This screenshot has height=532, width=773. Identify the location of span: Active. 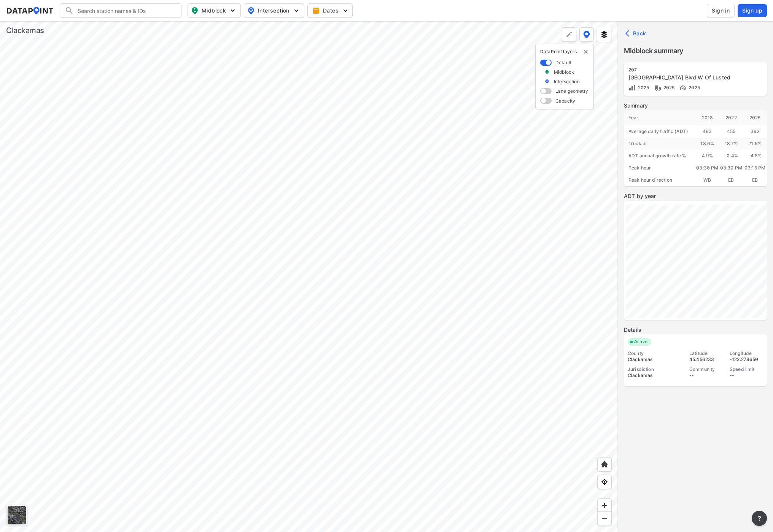
(640, 342).